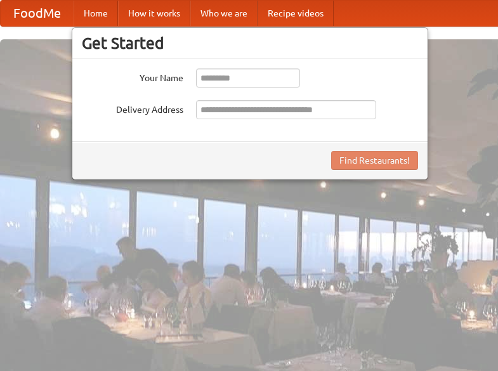 This screenshot has width=498, height=371. I want to click on button: Find Restaurants!, so click(375, 161).